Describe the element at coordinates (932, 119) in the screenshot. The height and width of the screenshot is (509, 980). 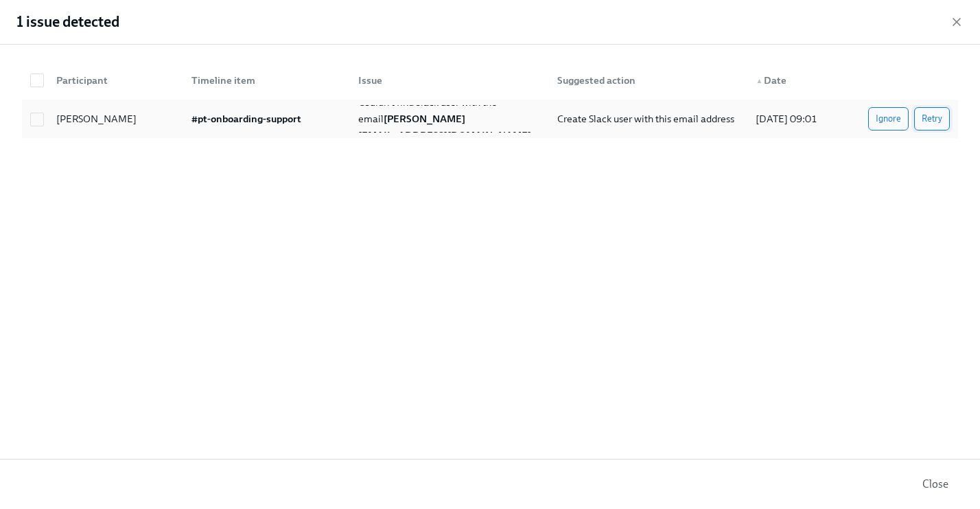
I see `span: Retry` at that location.